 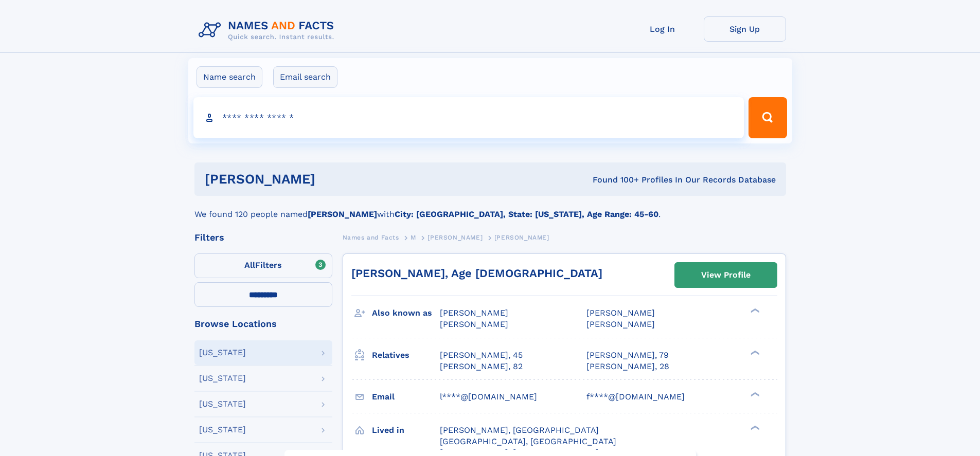 What do you see at coordinates (406, 397) in the screenshot?
I see `h3: Email` at bounding box center [406, 397].